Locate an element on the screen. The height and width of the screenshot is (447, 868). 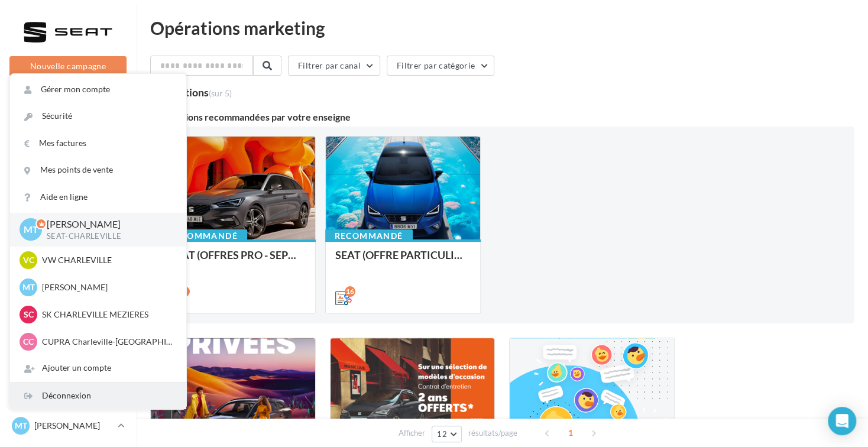
a: Campagnes DataOnDemand is located at coordinates (68, 381).